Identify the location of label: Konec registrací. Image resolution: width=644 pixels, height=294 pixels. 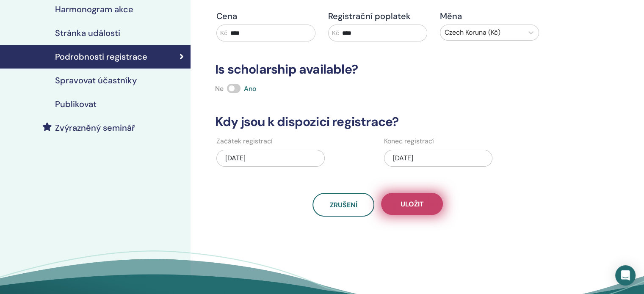
(409, 141).